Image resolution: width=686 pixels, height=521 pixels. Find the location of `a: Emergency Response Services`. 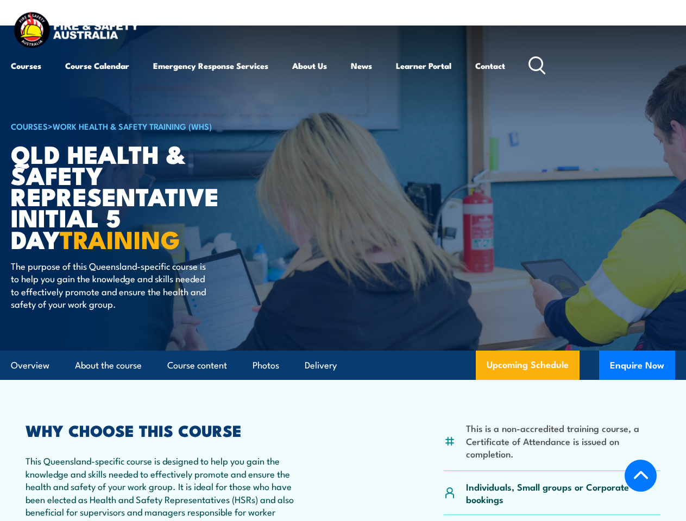

a: Emergency Response Services is located at coordinates (211, 66).